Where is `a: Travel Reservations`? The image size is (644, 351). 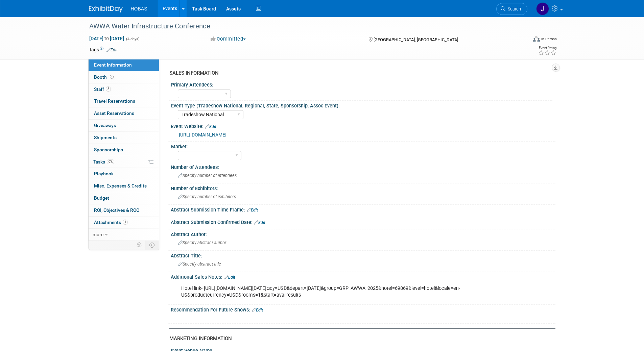
a: Travel Reservations is located at coordinates (124, 101).